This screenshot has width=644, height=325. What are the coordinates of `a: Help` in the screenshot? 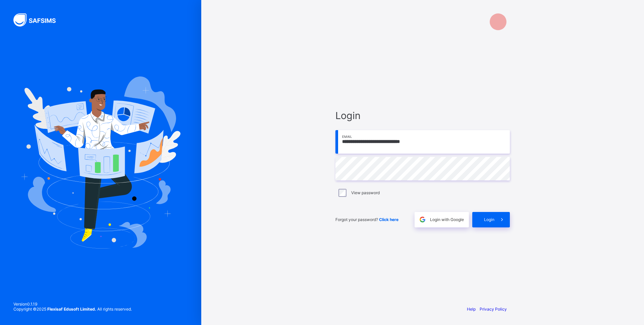 It's located at (471, 309).